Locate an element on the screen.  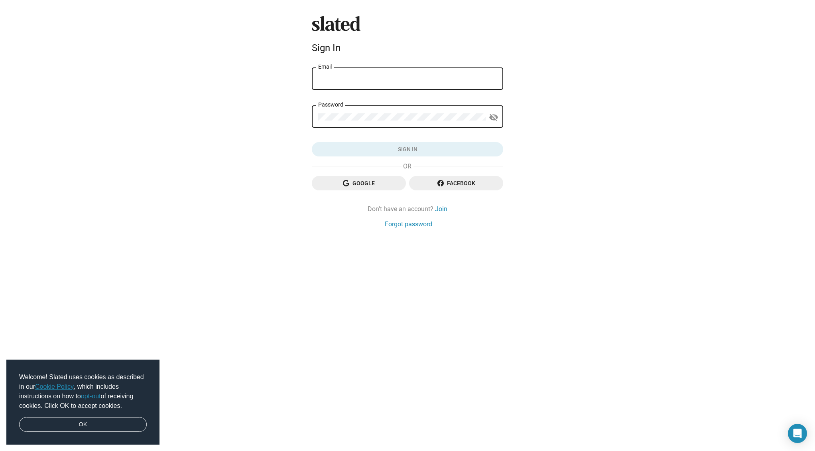
a: dismiss cookie message is located at coordinates (83, 424).